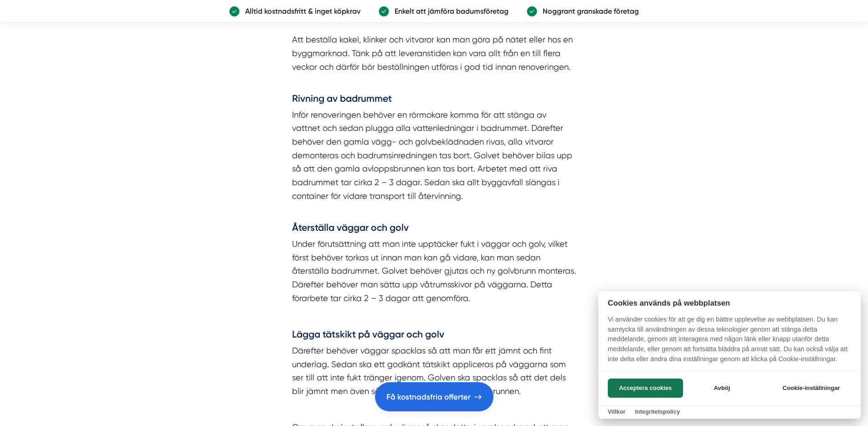 This screenshot has width=868, height=426. What do you see at coordinates (617, 412) in the screenshot?
I see `a: Villkor` at bounding box center [617, 412].